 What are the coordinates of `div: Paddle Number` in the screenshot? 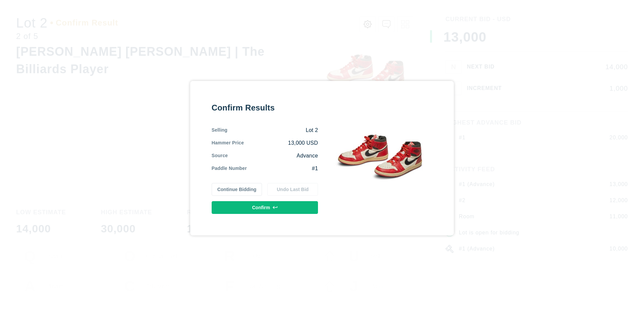 It's located at (229, 169).